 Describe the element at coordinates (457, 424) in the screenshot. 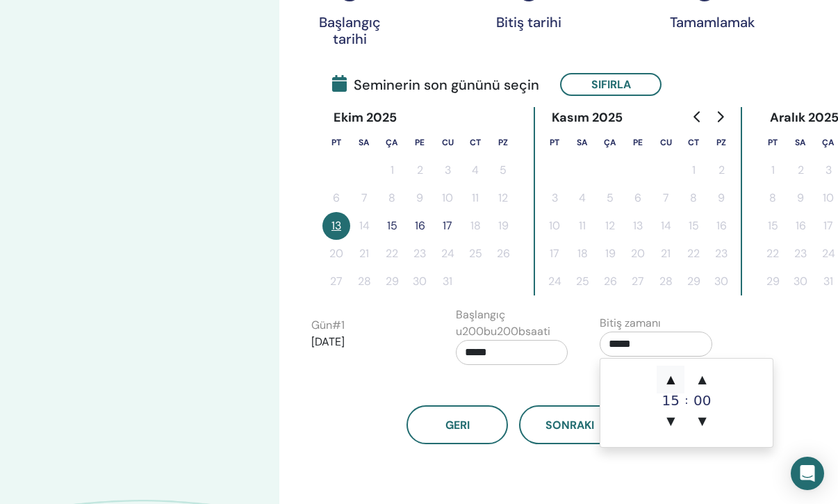

I see `button: Geri` at that location.